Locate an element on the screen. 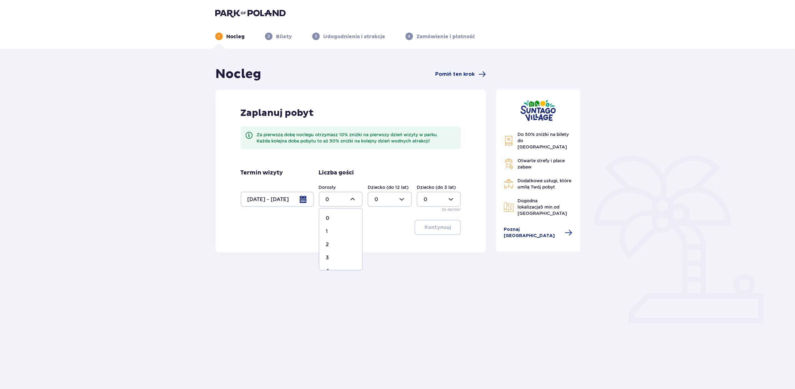  span: Otwarte strefy i place zabaw is located at coordinates (541, 164).